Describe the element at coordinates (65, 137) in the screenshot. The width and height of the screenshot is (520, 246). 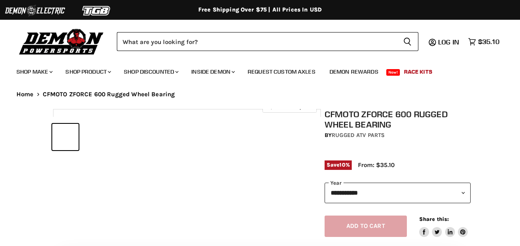
I see `button: IMAGE thumbnail` at that location.